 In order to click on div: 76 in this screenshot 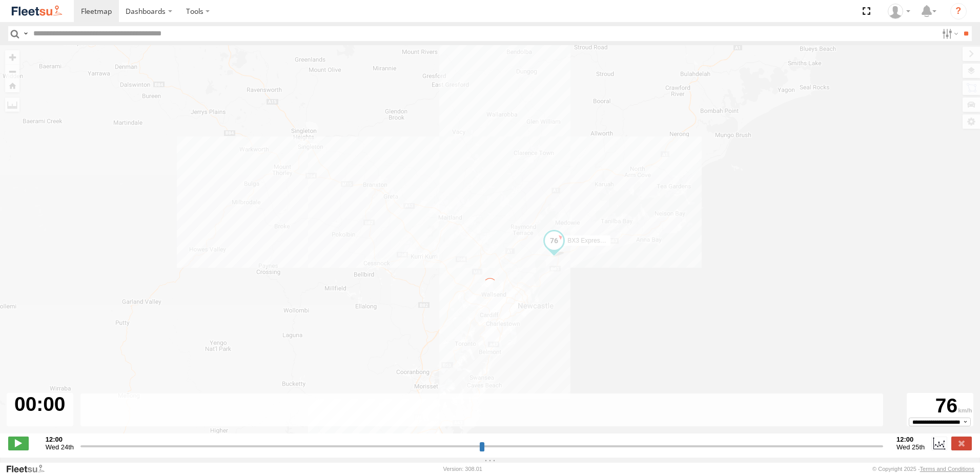, I will do `click(940, 406)`.